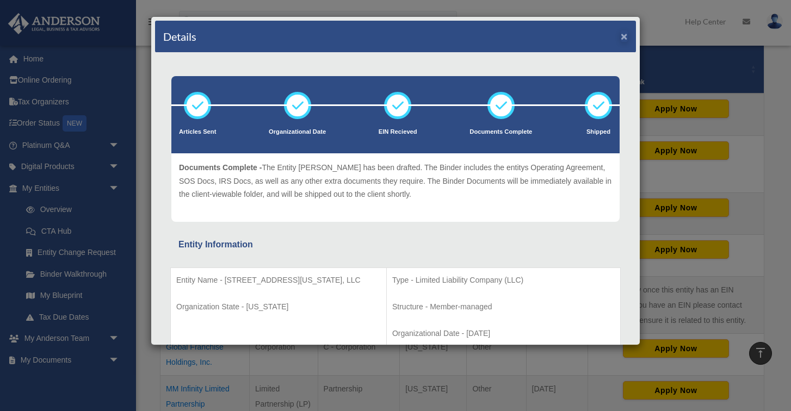 The height and width of the screenshot is (411, 791). I want to click on p: Organizational Date, so click(297, 132).